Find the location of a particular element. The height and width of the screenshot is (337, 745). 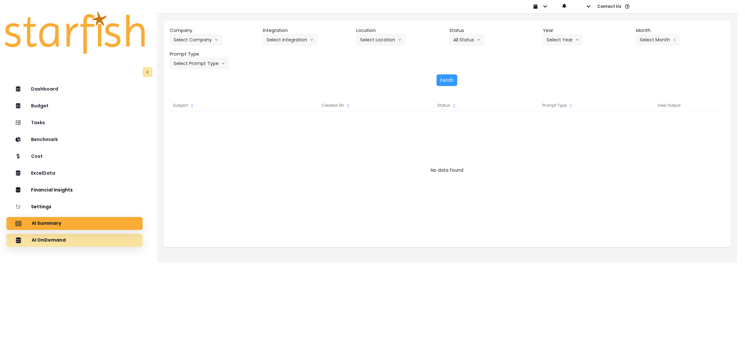

header: Integration is located at coordinates (307, 30).